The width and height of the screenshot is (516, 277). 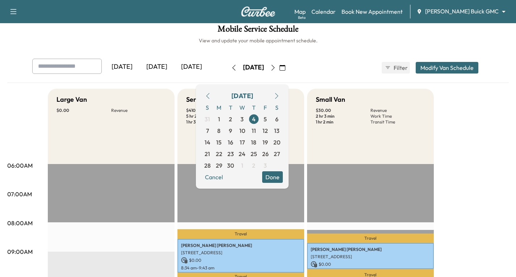 What do you see at coordinates (207, 131) in the screenshot?
I see `span: 7` at bounding box center [207, 131].